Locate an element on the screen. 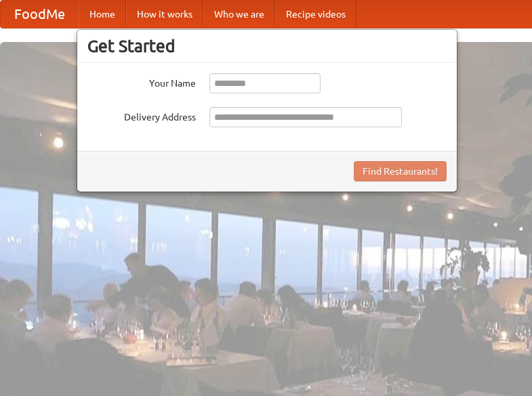 The width and height of the screenshot is (532, 396). h3: Get Started is located at coordinates (267, 46).